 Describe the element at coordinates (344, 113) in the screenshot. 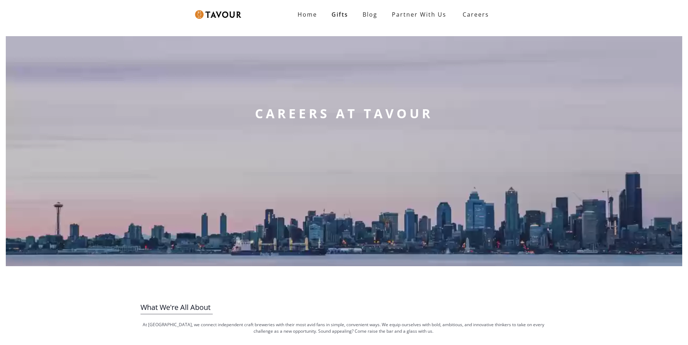

I see `strong: CAREERS AT TAVOUR` at that location.